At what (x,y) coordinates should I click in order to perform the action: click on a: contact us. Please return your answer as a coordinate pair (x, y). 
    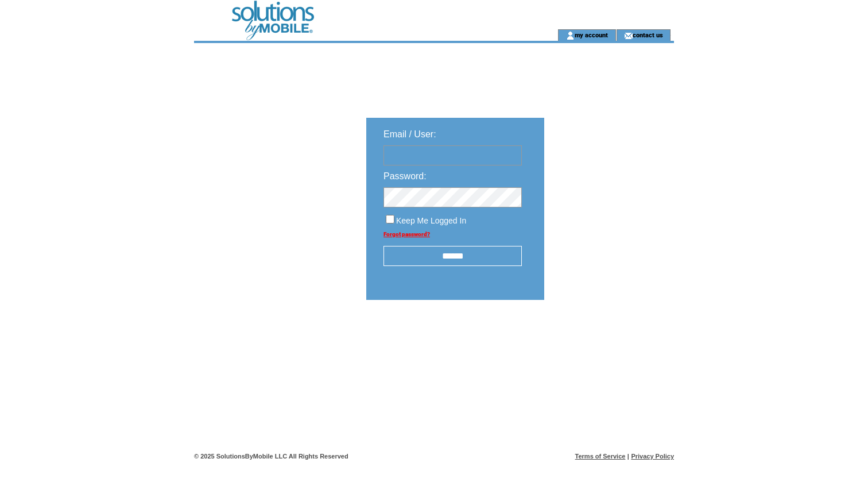
    Looking at the image, I should click on (647, 35).